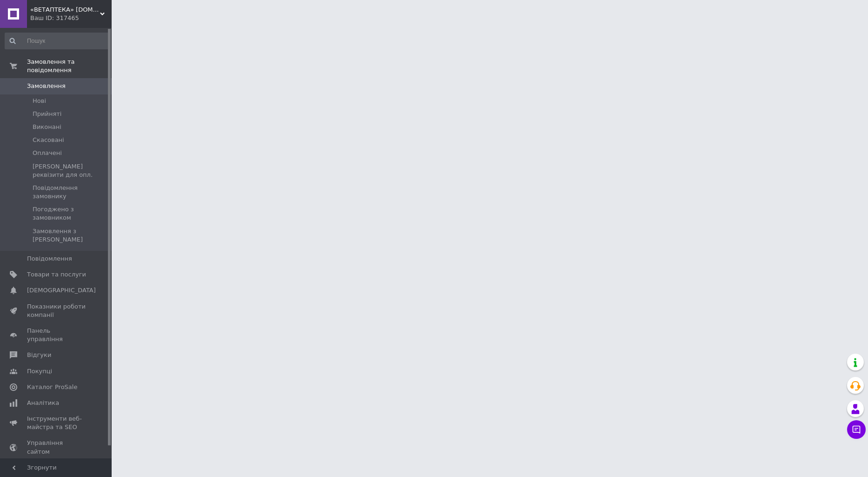 This screenshot has height=477, width=868. What do you see at coordinates (39, 355) in the screenshot?
I see `span: Відгуки` at bounding box center [39, 355].